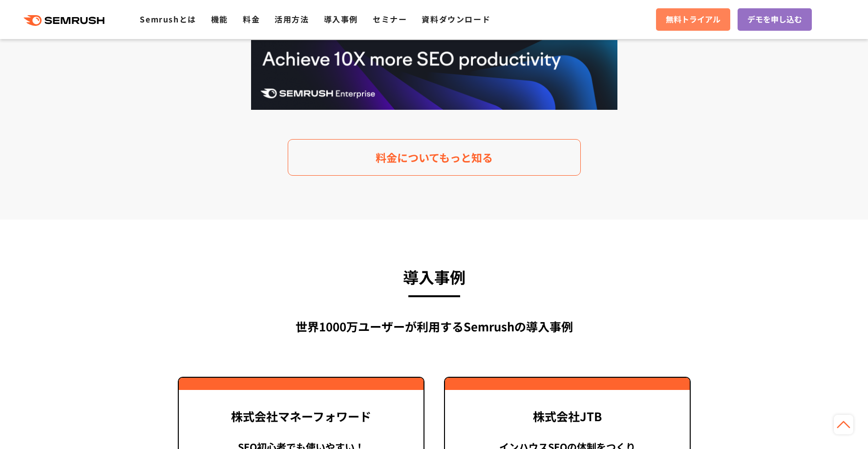 The height and width of the screenshot is (449, 868). Describe the element at coordinates (292, 19) in the screenshot. I see `a: 活用方法` at that location.